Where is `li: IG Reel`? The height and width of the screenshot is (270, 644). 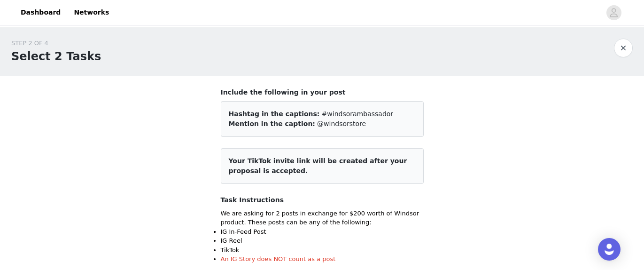 li: IG Reel is located at coordinates (323, 241).